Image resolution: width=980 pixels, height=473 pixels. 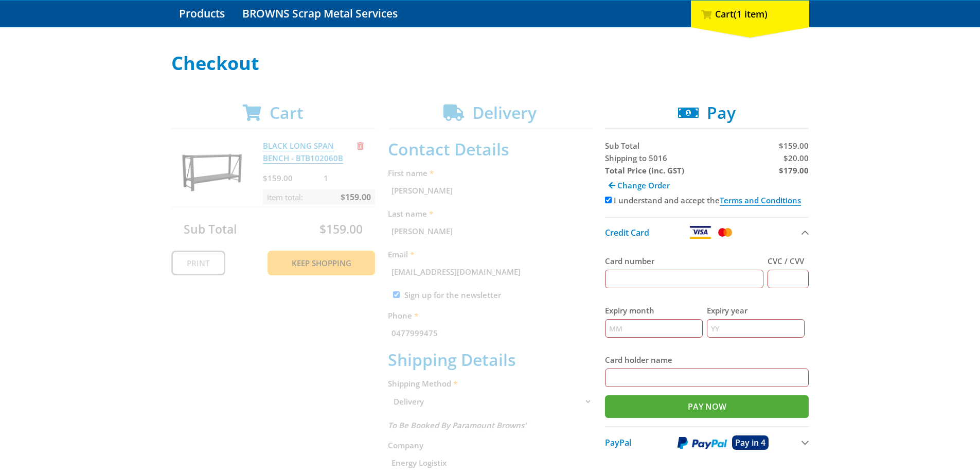 What do you see at coordinates (654, 311) in the screenshot?
I see `label: Expiry month` at bounding box center [654, 311].